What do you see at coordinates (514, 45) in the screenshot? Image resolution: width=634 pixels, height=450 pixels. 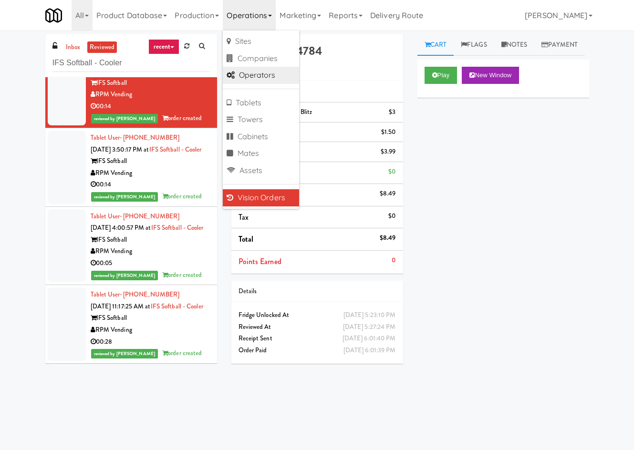 I see `a: Notes` at bounding box center [514, 45].